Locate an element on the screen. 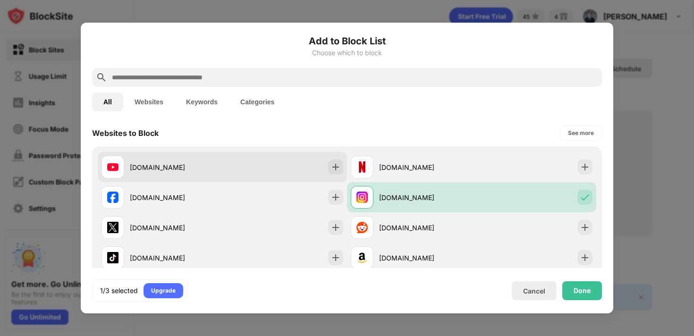 This screenshot has height=336, width=694. div: Upgrade is located at coordinates (163, 291).